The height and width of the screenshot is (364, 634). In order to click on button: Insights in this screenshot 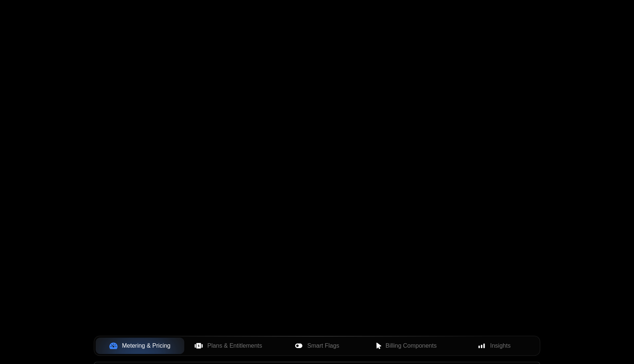, I will do `click(494, 346)`.